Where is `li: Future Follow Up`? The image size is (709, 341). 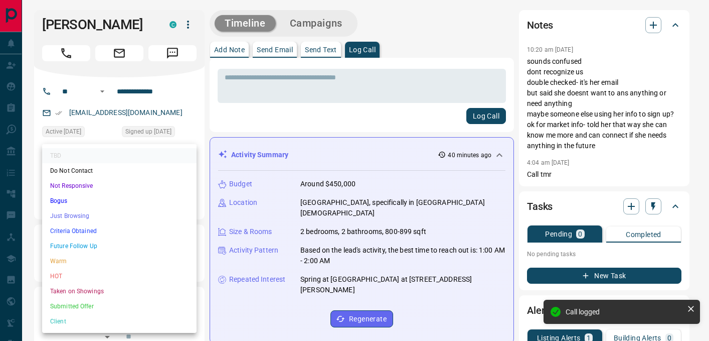 li: Future Follow Up is located at coordinates (119, 246).